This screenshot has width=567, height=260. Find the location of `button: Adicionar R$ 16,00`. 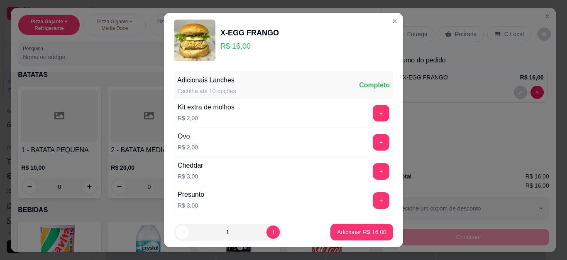

button: Adicionar R$ 16,00 is located at coordinates (362, 232).